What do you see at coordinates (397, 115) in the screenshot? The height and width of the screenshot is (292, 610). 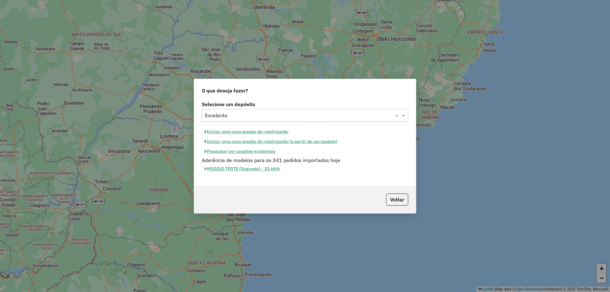 I see `span: Clear all` at bounding box center [397, 115].